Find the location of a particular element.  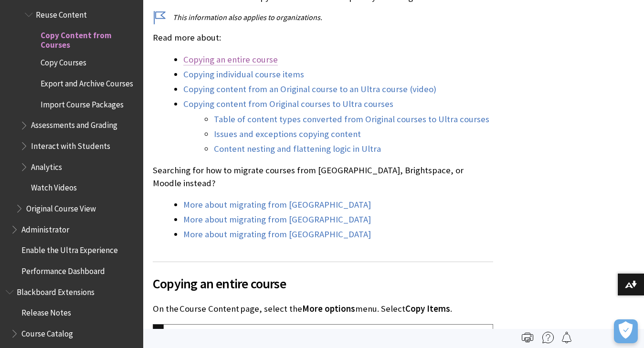

span: Reuse Content is located at coordinates (61, 13).